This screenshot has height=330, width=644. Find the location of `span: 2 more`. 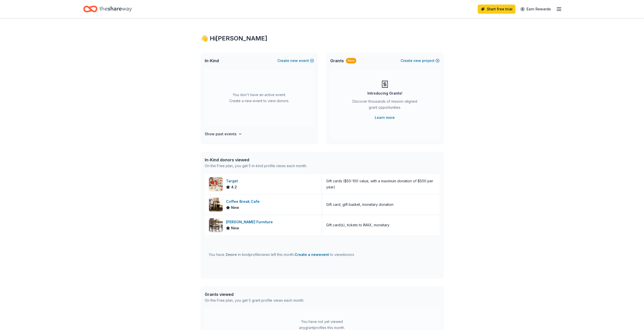

span: 2 more is located at coordinates (231, 254).